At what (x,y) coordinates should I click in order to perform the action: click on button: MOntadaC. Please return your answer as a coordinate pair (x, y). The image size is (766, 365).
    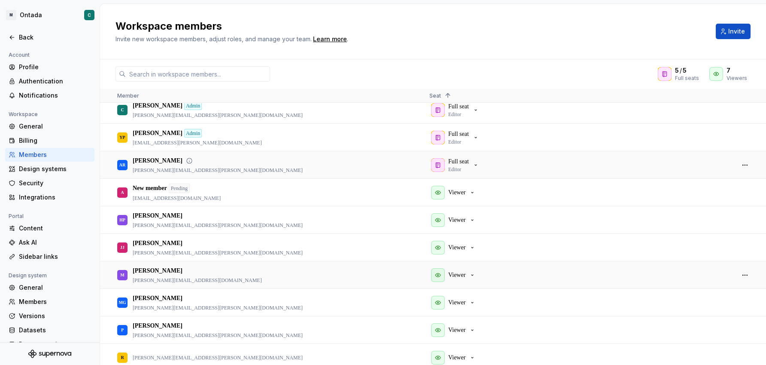
    Looking at the image, I should click on (50, 15).